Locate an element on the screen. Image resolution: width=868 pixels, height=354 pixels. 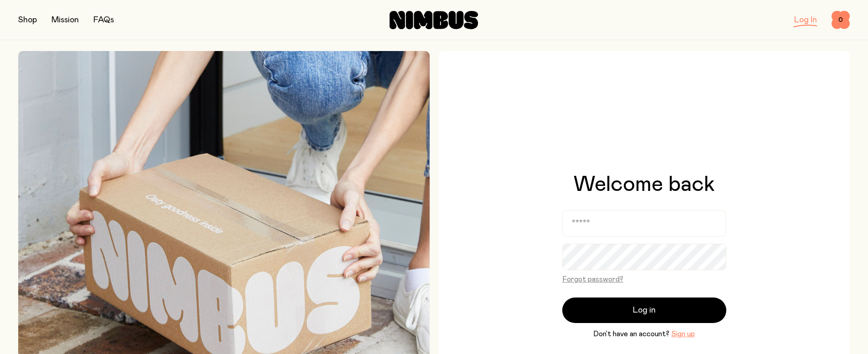
button: Forgot password? is located at coordinates (593, 279).